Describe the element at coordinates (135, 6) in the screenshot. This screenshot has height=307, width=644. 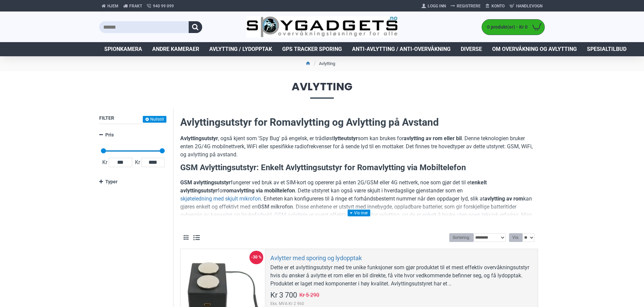
I see `span: Frakt` at that location.